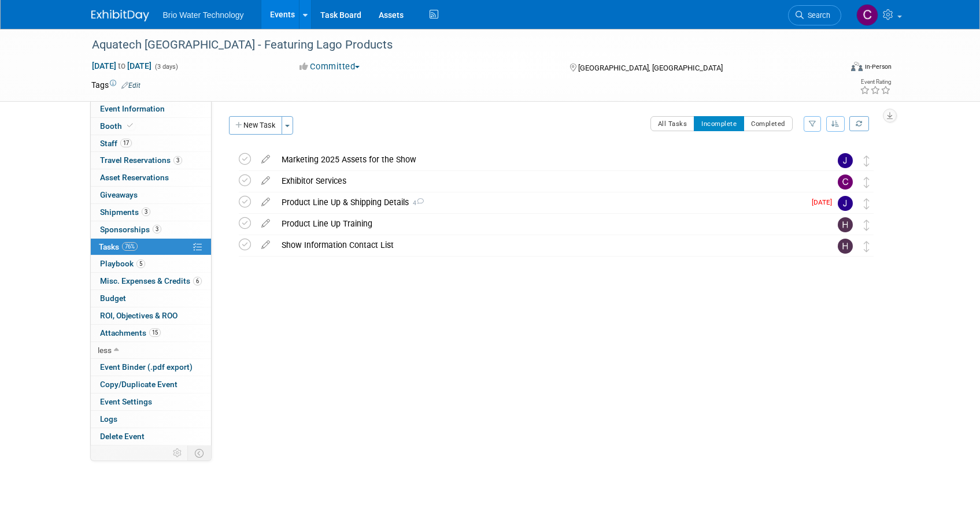 This screenshot has width=980, height=516. What do you see at coordinates (122, 436) in the screenshot?
I see `span: Delete Event` at bounding box center [122, 436].